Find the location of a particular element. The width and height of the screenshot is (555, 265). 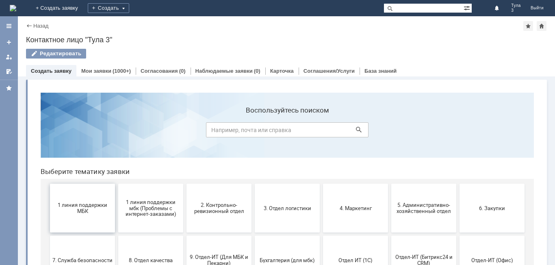

a: Согласования is located at coordinates (159, 71).